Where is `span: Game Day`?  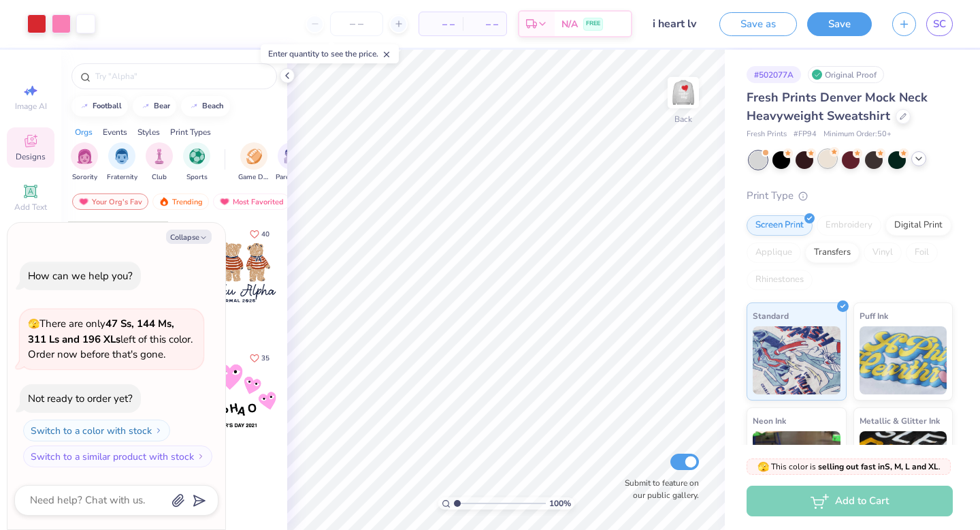
span: Game Day is located at coordinates (254, 177).